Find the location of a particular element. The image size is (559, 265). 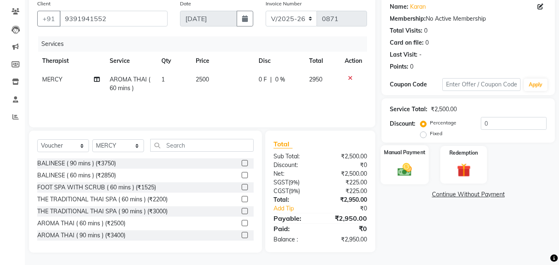

span: 0 F is located at coordinates (263, 79).